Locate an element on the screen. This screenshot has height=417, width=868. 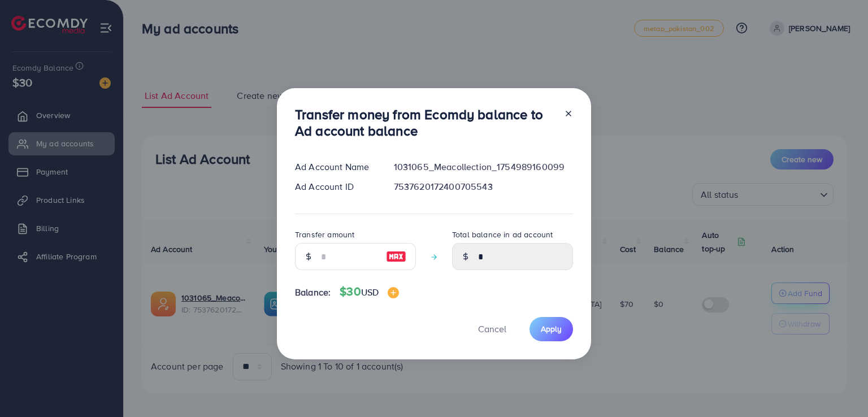
div: Ad Account ID is located at coordinates (335, 186).